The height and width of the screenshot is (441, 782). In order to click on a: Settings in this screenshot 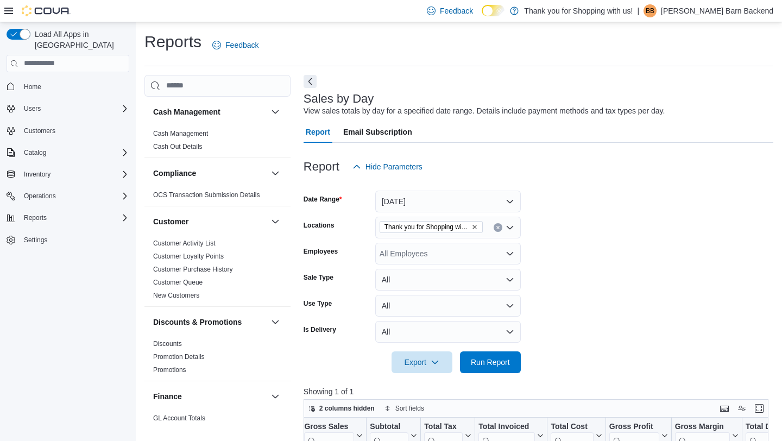, I will do `click(35, 240)`.